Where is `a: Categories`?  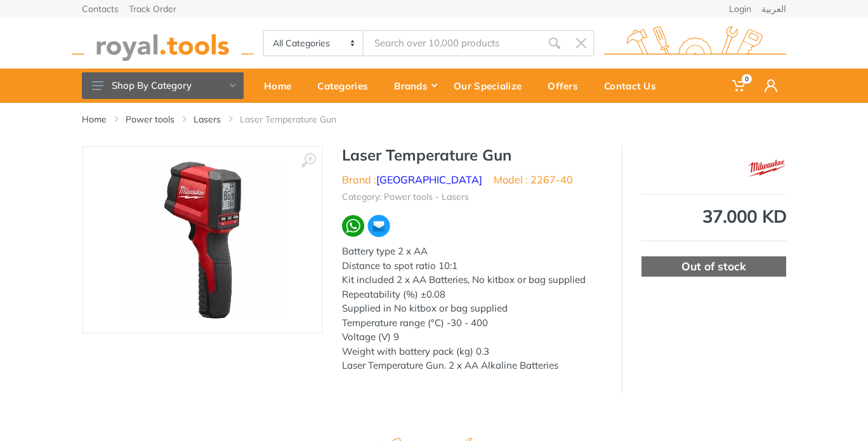 a: Categories is located at coordinates (346, 86).